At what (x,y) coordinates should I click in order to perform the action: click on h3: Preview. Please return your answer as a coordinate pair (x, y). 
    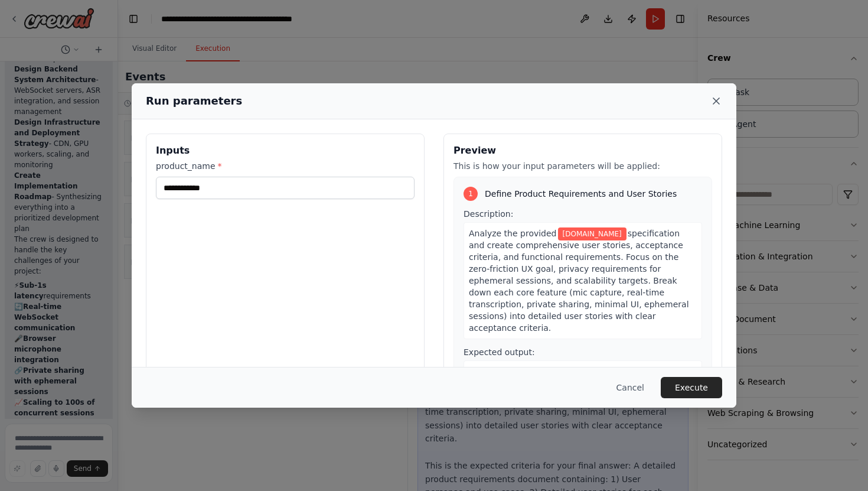
    Looking at the image, I should click on (583, 151).